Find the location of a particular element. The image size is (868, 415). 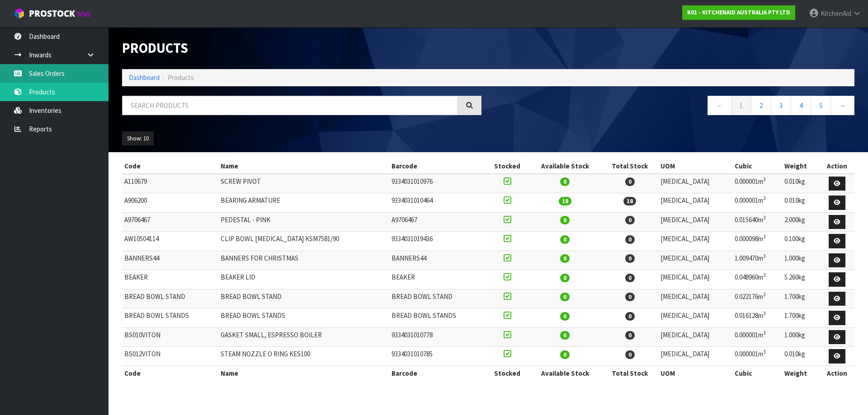

td: 1.009470m is located at coordinates (757, 260).